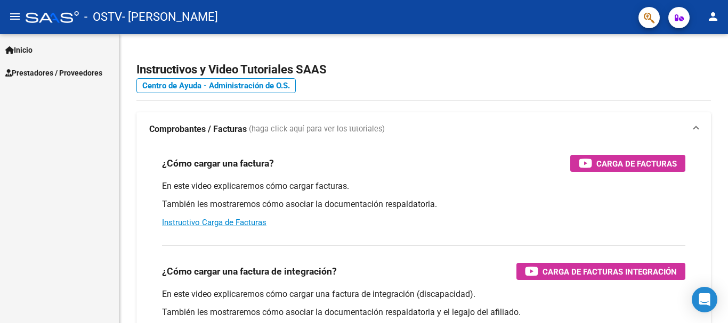  What do you see at coordinates (423, 205) in the screenshot?
I see `p: También les mostraremos cómo asociar la documentación respaldatoria.` at bounding box center [423, 205].